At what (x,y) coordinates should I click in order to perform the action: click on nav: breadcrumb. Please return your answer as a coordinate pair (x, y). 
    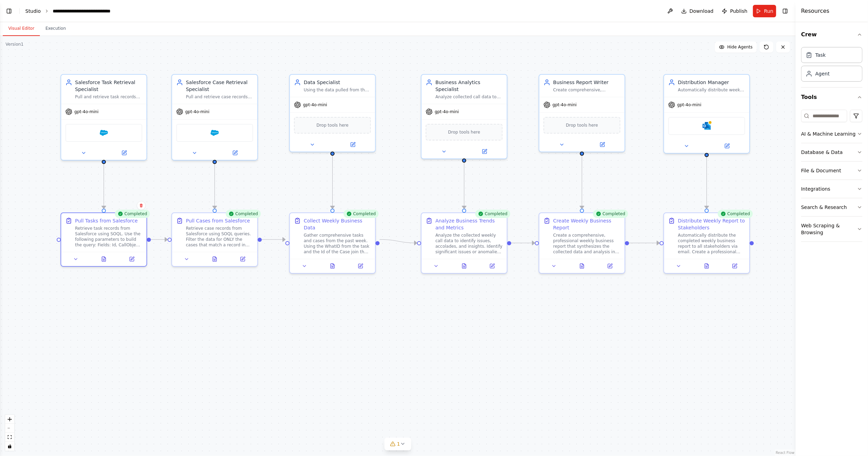
    Looking at the image, I should click on (78, 11).